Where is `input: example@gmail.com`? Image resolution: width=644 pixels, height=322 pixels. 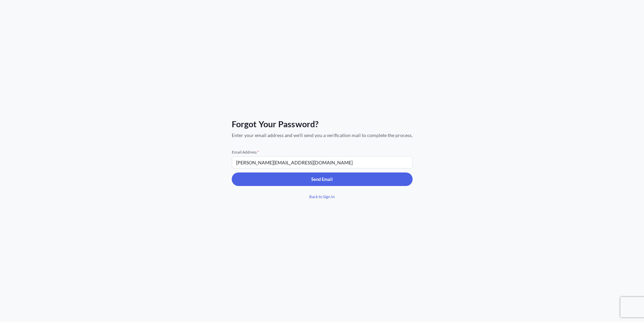
input: example@gmail.com is located at coordinates (322, 162).